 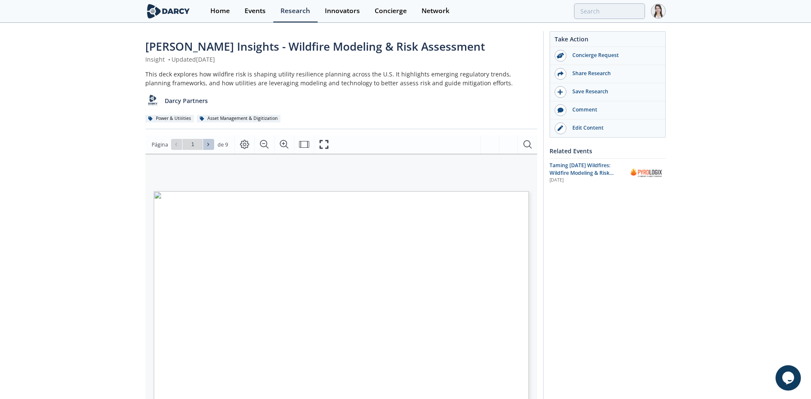 What do you see at coordinates (239, 119) in the screenshot?
I see `div: Asset Management & Digitization` at bounding box center [239, 119].